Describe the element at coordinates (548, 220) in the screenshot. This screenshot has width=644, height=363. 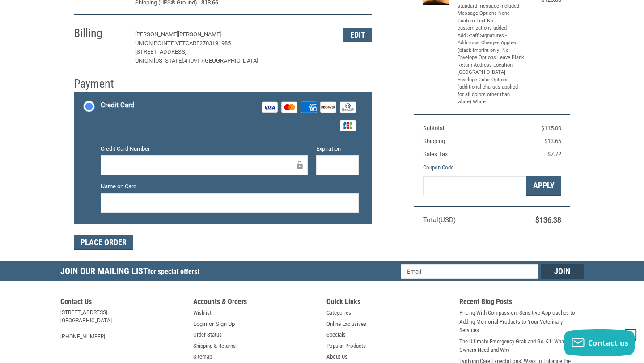
I see `span: $136.38` at that location.